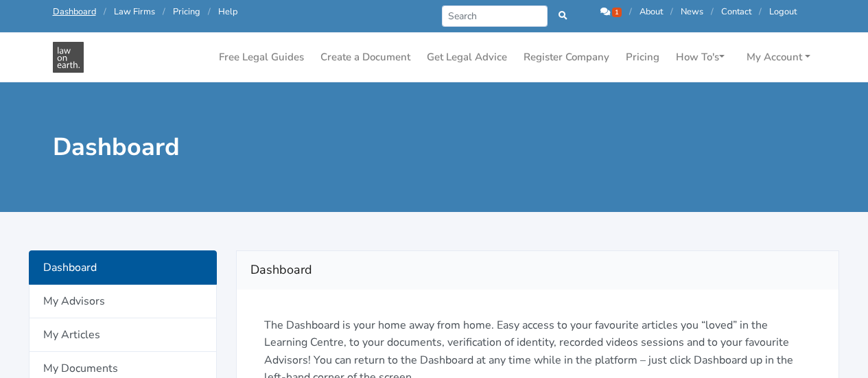 Image resolution: width=868 pixels, height=378 pixels. Describe the element at coordinates (227, 12) in the screenshot. I see `a: Help` at that location.